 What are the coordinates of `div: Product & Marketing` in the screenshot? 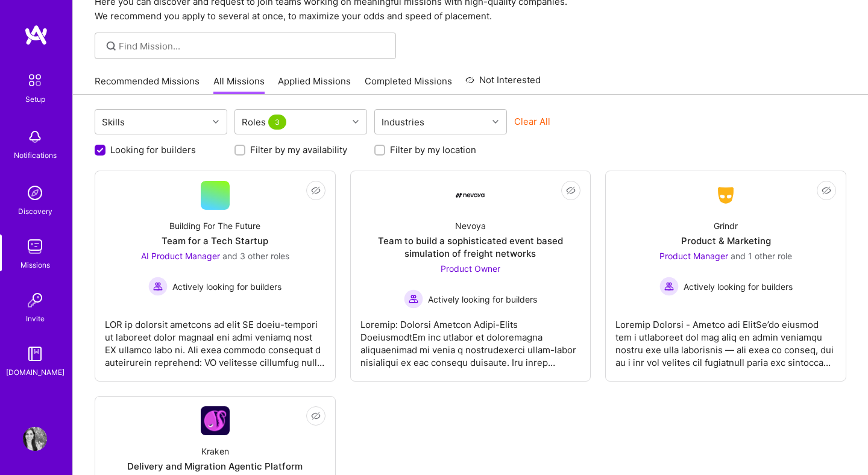 It's located at (725, 241).